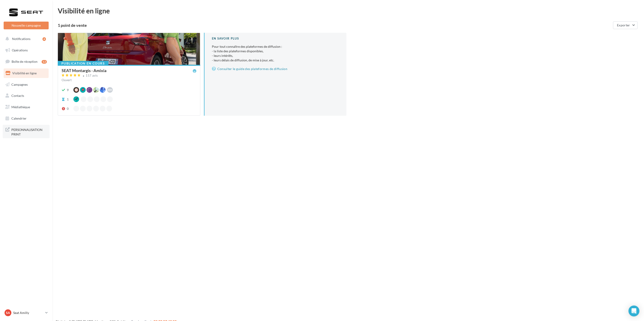 The width and height of the screenshot is (644, 321). What do you see at coordinates (8, 313) in the screenshot?
I see `span: SA` at bounding box center [8, 313].